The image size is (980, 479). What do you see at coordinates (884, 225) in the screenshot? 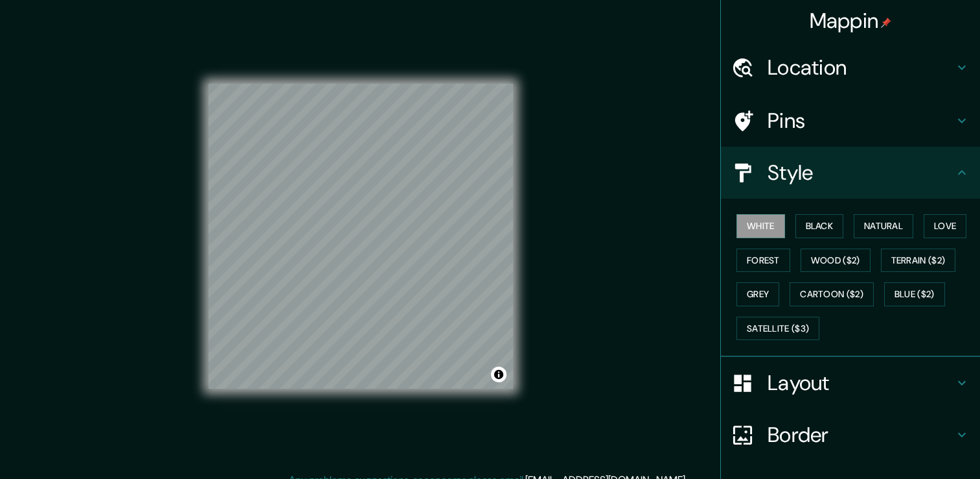
I see `button: Natural` at bounding box center [884, 225].